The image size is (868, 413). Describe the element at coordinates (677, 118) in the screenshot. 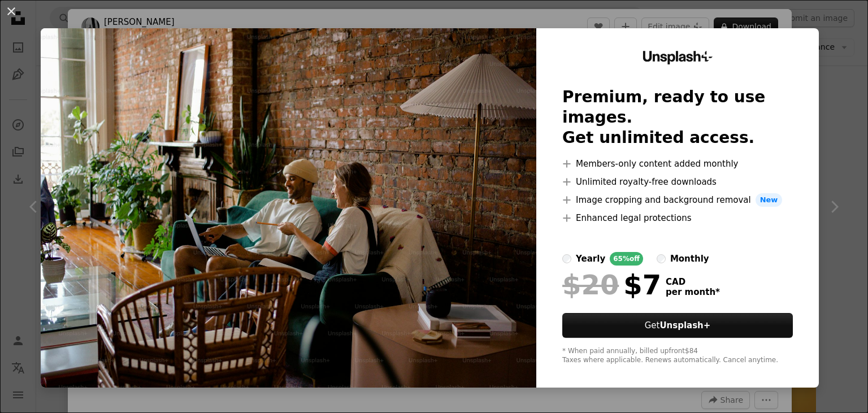

I see `h2: Premium, ready to use images. Get unlimited access.` at that location.